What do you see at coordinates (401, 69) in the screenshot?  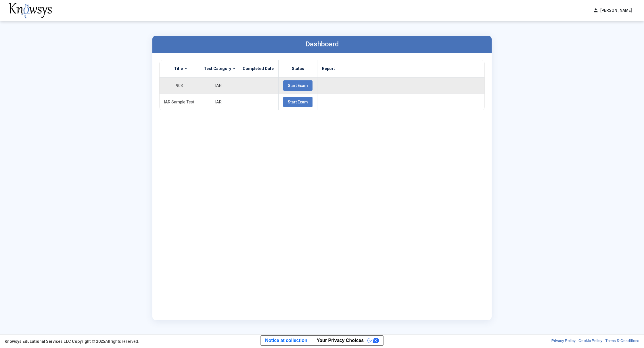 I see `th: Report` at bounding box center [401, 69].